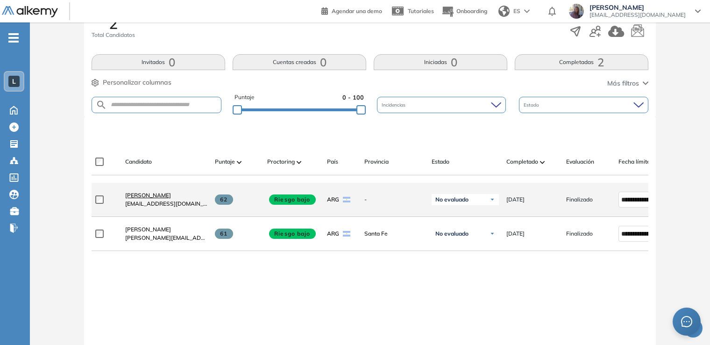 The image size is (710, 345). I want to click on button: Onboarding, so click(464, 11).